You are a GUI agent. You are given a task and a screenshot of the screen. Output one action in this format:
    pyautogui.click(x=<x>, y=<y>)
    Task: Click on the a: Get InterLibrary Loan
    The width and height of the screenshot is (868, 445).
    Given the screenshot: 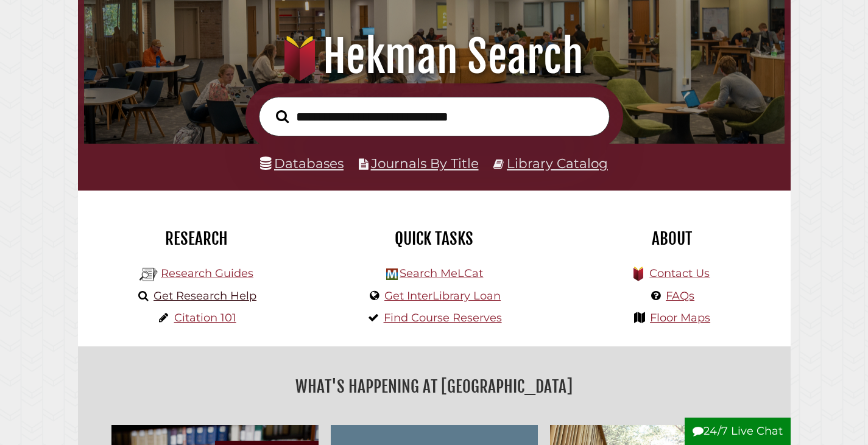 What is the action you would take?
    pyautogui.click(x=442, y=296)
    